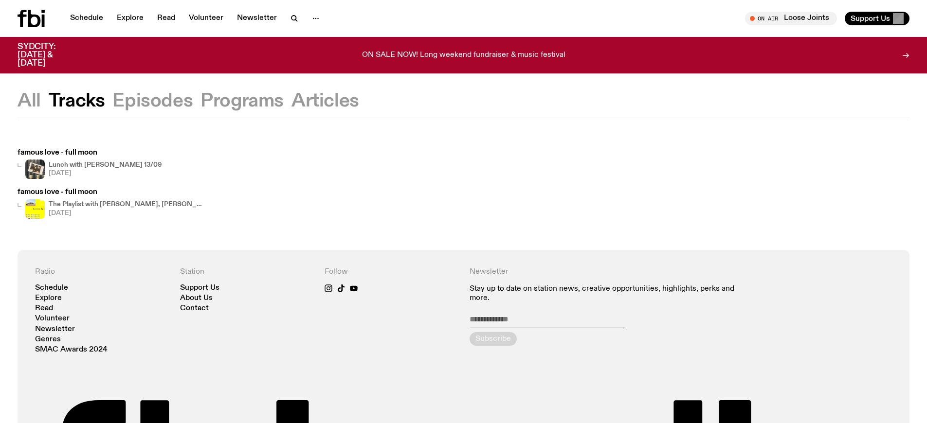 This screenshot has width=927, height=423. I want to click on span: Support Us, so click(870, 18).